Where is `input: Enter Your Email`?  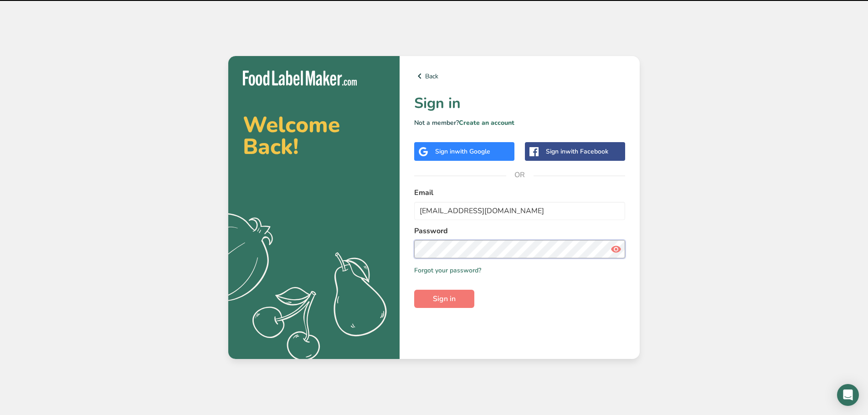 input: Enter Your Email is located at coordinates (519, 211).